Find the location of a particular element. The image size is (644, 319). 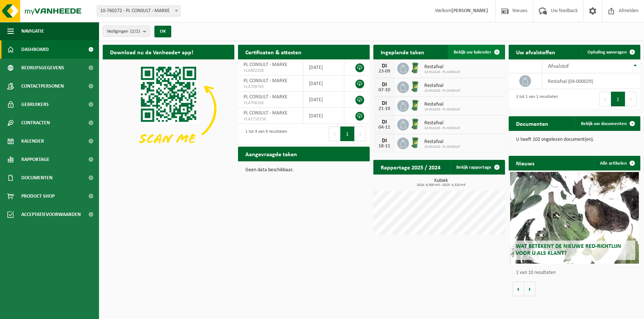

span: Documenten is located at coordinates (37, 178).